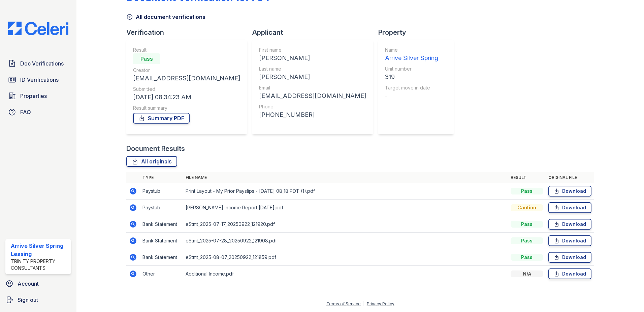  What do you see at coordinates (186, 89) in the screenshot?
I see `div: Submitted` at bounding box center [186, 89].